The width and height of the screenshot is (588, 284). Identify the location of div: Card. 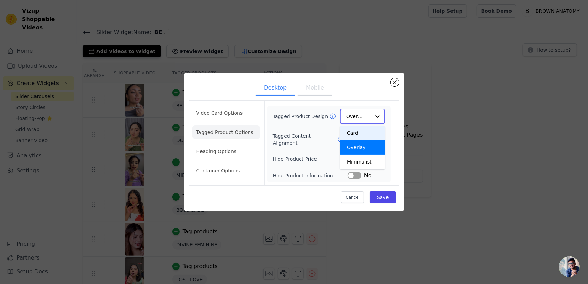
(362, 133).